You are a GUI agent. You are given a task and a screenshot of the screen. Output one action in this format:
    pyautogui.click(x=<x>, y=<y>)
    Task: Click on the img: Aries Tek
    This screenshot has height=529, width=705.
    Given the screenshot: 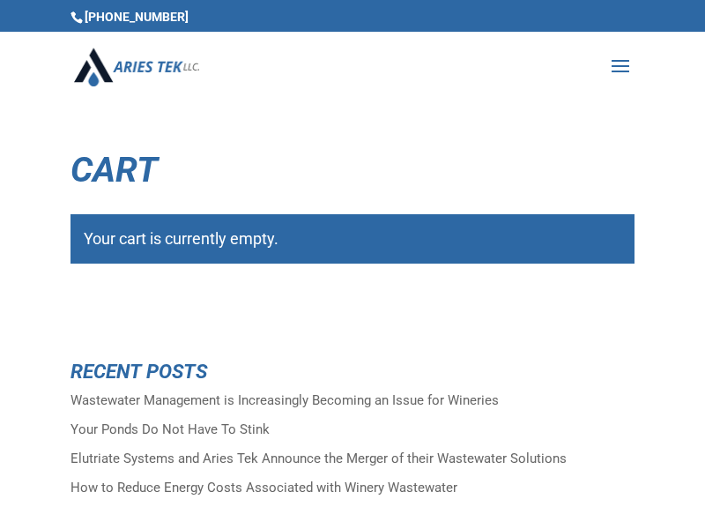 What is the action you would take?
    pyautogui.click(x=137, y=66)
    